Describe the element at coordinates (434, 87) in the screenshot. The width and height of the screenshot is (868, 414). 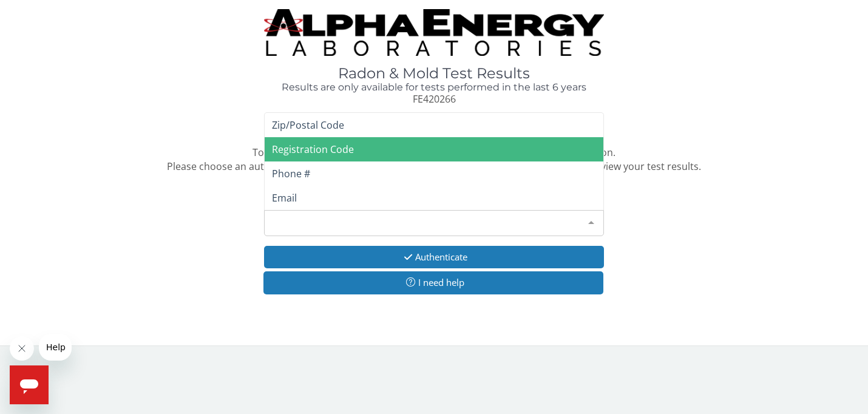
I see `h4: Results are only available for tests performed in the last 6 years` at that location.